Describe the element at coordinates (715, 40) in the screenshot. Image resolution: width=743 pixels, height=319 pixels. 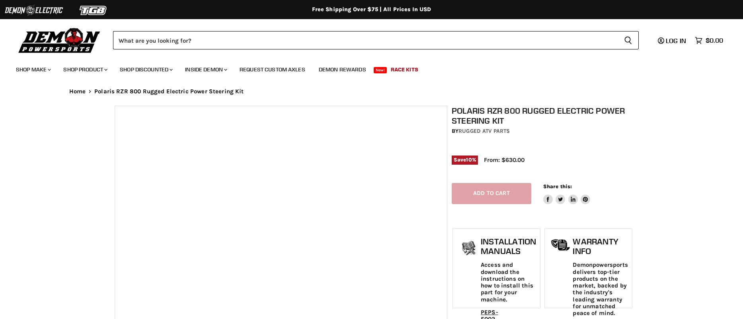
I see `span: $0.00` at that location.